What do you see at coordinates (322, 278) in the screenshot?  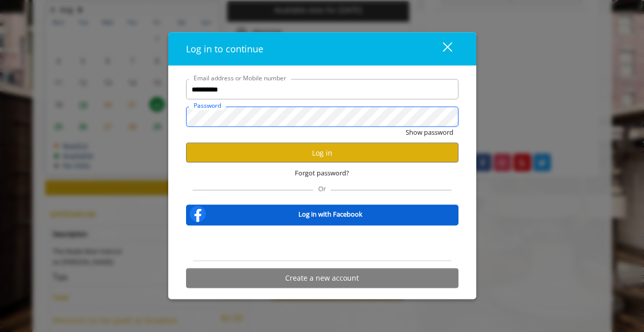 I see `button: Create a new account` at bounding box center [322, 278].